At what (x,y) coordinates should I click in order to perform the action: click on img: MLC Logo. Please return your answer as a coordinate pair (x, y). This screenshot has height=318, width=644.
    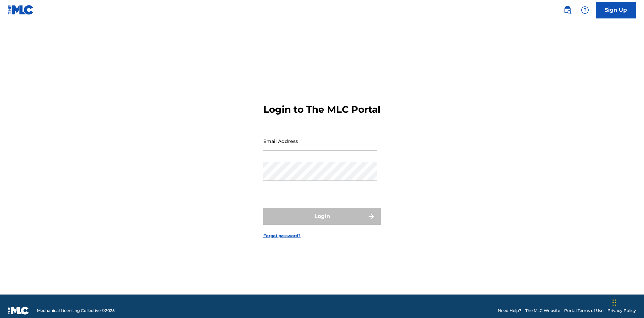
    Looking at the image, I should click on (21, 10).